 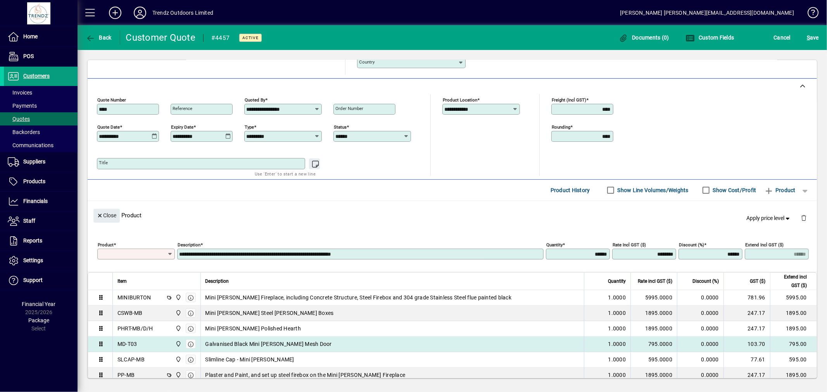 I want to click on a: Staff, so click(x=41, y=221).